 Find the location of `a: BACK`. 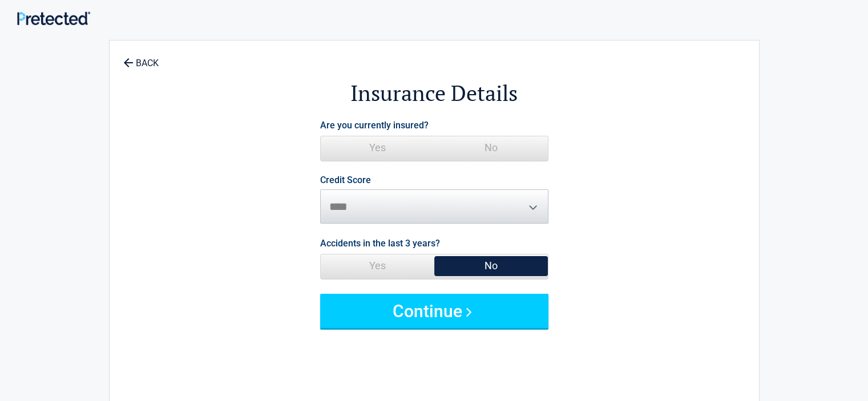

a: BACK is located at coordinates (141, 57).